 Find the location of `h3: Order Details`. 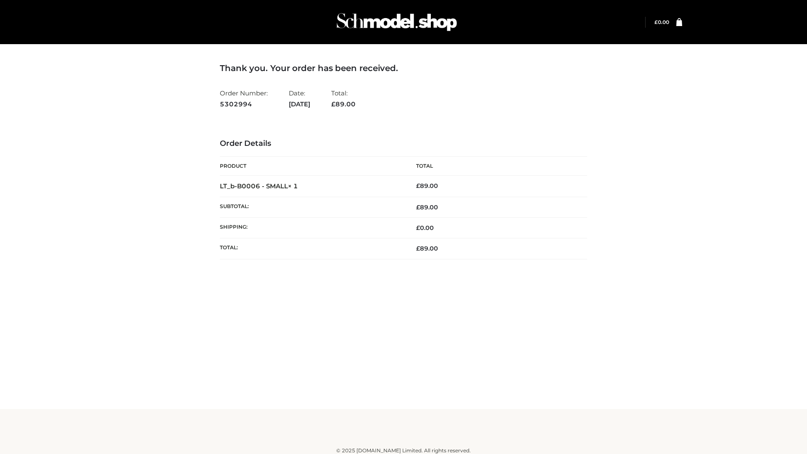

h3: Order Details is located at coordinates (403, 144).